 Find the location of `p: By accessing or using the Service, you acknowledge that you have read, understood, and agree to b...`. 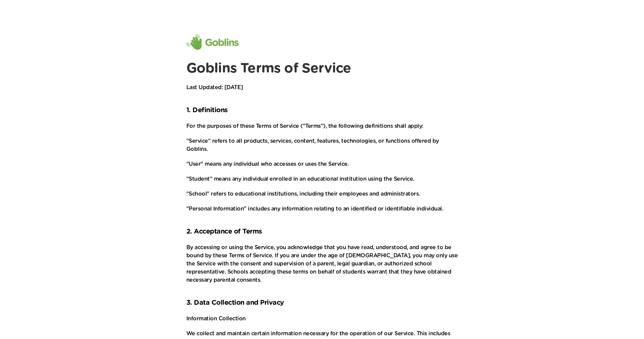

p: By accessing or using the Service, you acknowledge that you have read, understood, and agree to b... is located at coordinates (322, 264).